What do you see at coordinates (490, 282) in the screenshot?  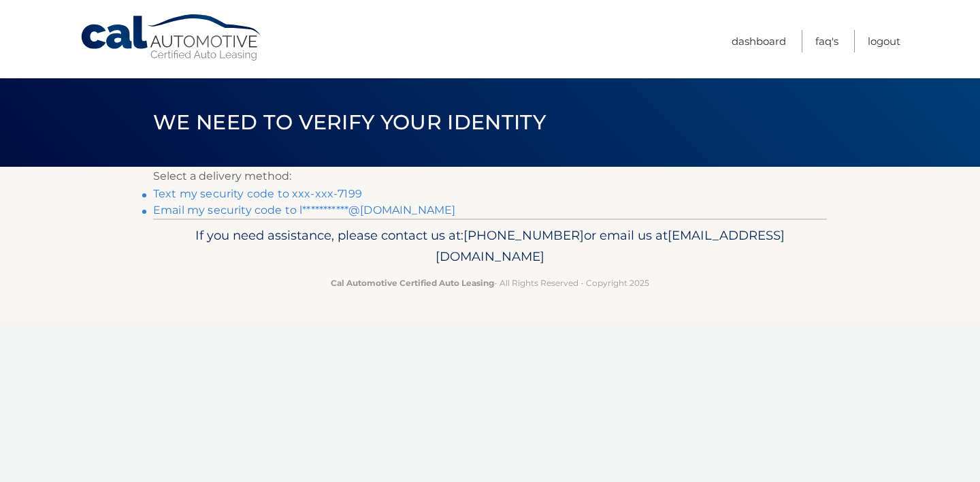 I see `p: - All Rights Reserved - Copyright 2025` at bounding box center [490, 282].